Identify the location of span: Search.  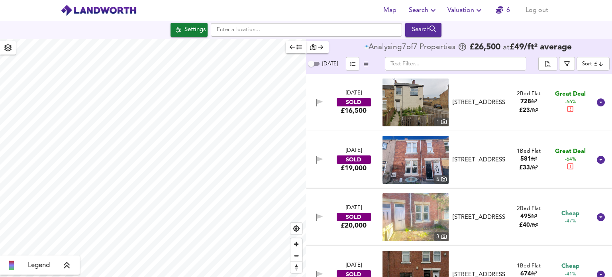
(423, 10).